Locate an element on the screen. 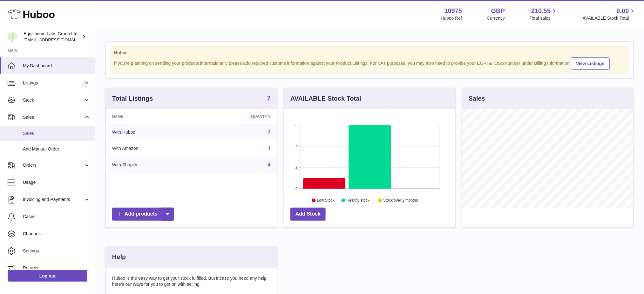 This screenshot has width=644, height=294. span: Settings is located at coordinates (56, 251).